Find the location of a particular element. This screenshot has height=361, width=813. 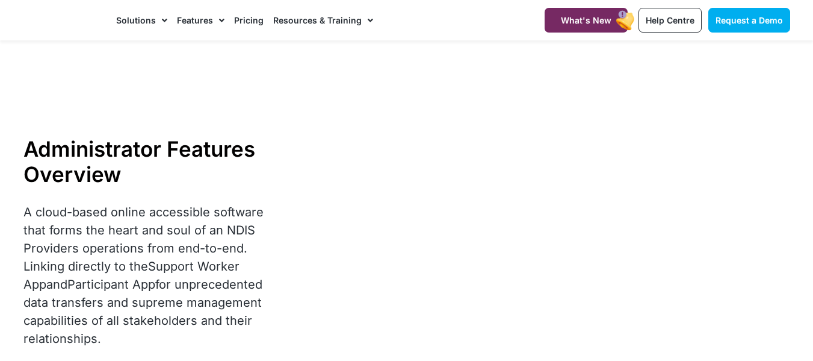

img: CareMaster Logo is located at coordinates (64, 20).